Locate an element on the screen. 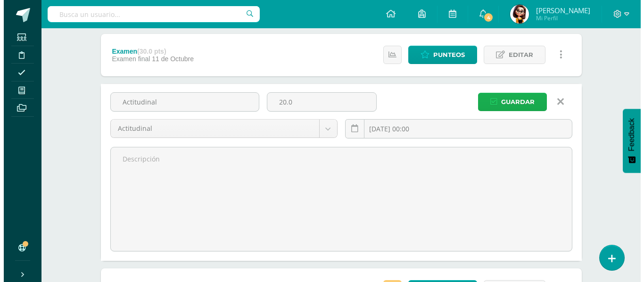 The width and height of the screenshot is (644, 282). span: Editar is located at coordinates (517, 54).